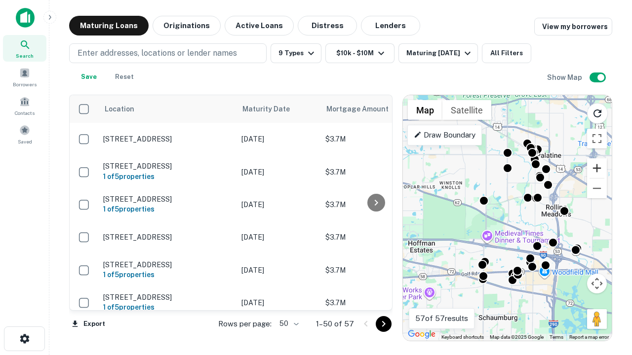  Describe the element at coordinates (507, 53) in the screenshot. I see `button: All Filters` at that location.